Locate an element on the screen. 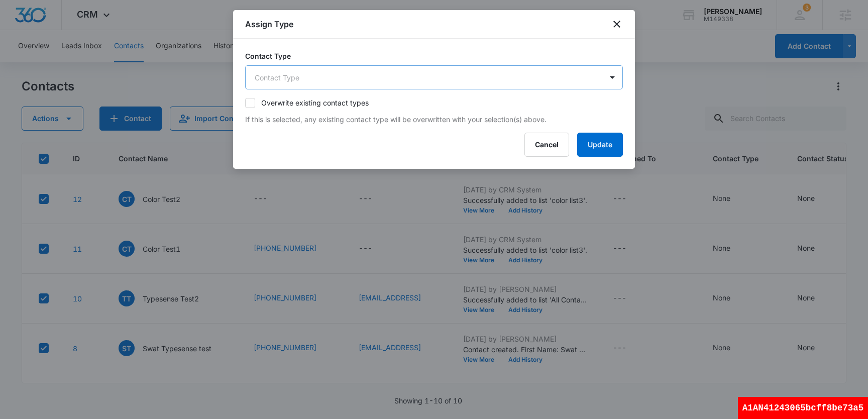  button: Update is located at coordinates (600, 145).